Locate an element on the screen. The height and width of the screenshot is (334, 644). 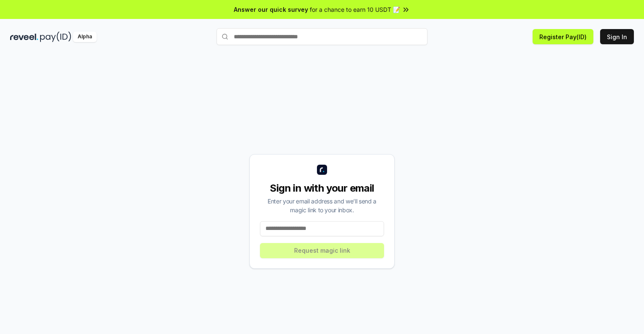
div: Sign in with your email is located at coordinates (322, 188).